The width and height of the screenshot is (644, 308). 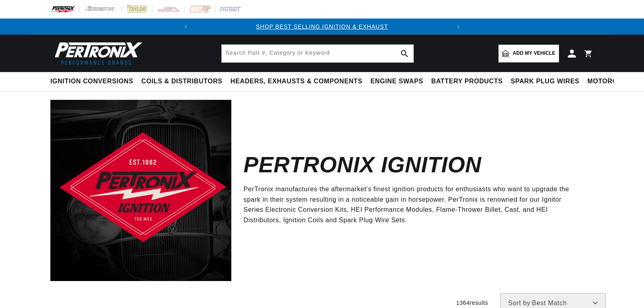 I want to click on span: Ignition Conversions, so click(x=92, y=81).